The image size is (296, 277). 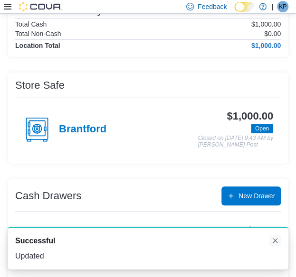 What do you see at coordinates (35, 241) in the screenshot?
I see `span: Successful` at bounding box center [35, 241].